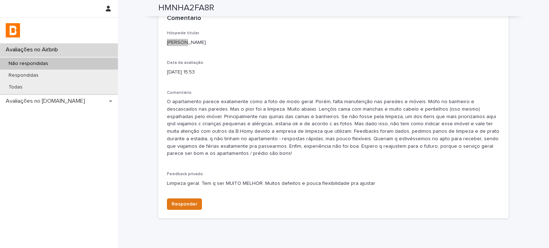 This screenshot has height=248, width=549. I want to click on span: Data da avaliação, so click(185, 63).